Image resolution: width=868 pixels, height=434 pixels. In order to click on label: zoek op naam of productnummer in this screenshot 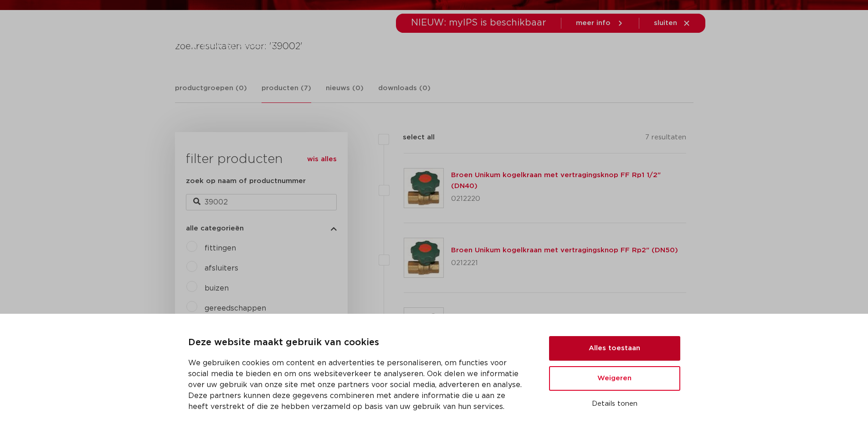, I will do `click(246, 181)`.